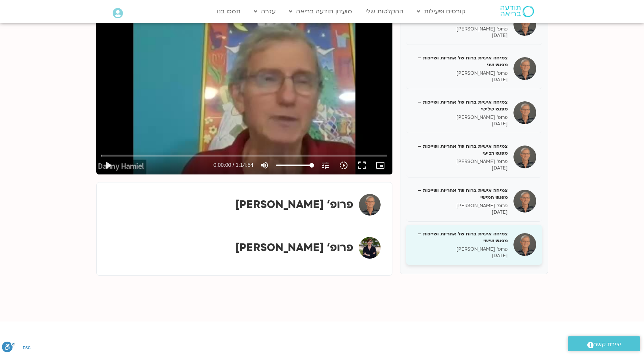  What do you see at coordinates (460, 238) in the screenshot?
I see `h5: צמיחה אישית ברוח של אחריות ושייכות – מפגש שישי` at bounding box center [460, 238].